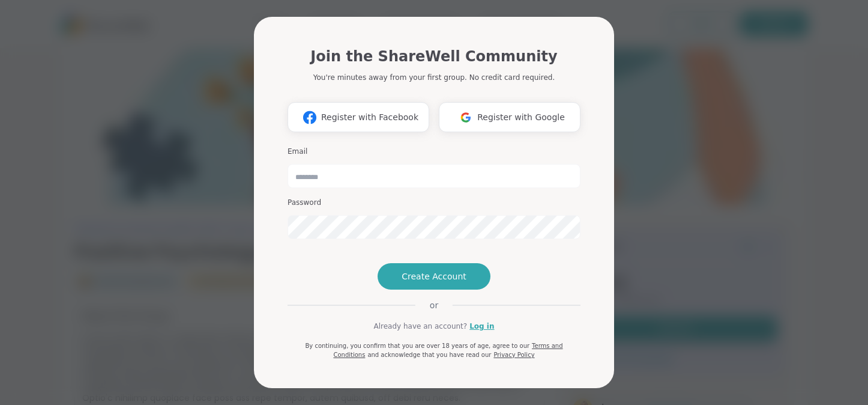  What do you see at coordinates (434, 305) in the screenshot?
I see `span: or` at bounding box center [434, 305].